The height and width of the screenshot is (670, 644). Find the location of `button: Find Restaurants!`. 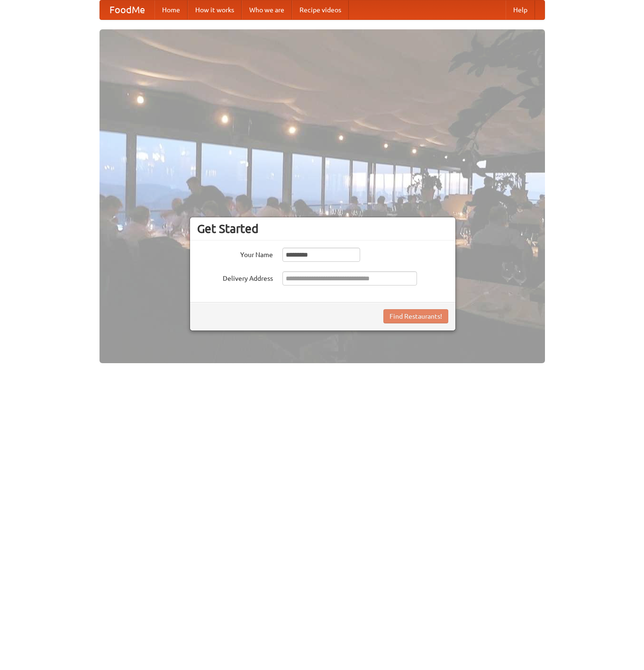

button: Find Restaurants! is located at coordinates (415, 316).